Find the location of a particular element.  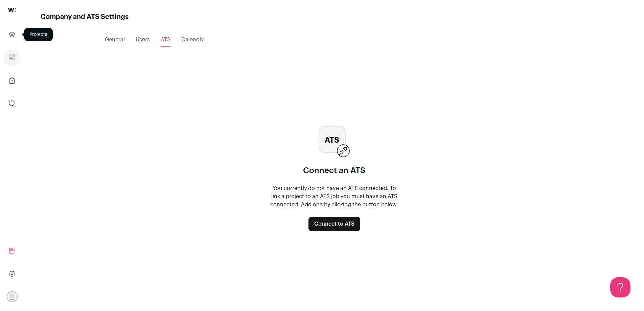

a: Calendly is located at coordinates (192, 39).